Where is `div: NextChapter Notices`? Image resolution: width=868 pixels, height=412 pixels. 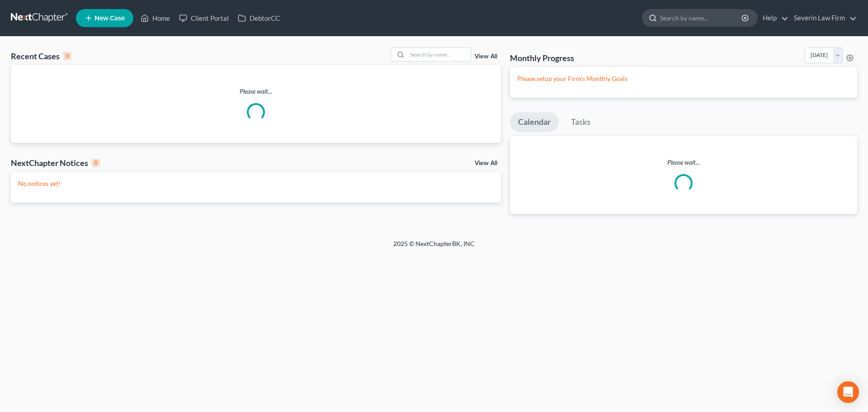 div: NextChapter Notices is located at coordinates (55, 163).